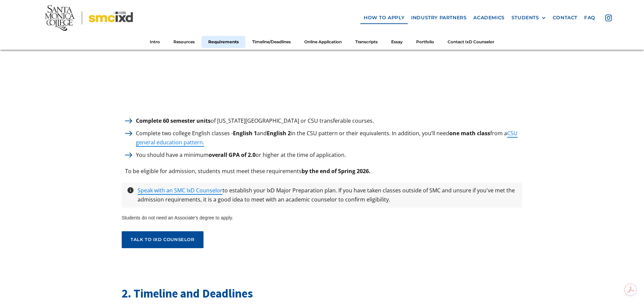  What do you see at coordinates (322, 42) in the screenshot?
I see `a: Online Application` at bounding box center [322, 42].